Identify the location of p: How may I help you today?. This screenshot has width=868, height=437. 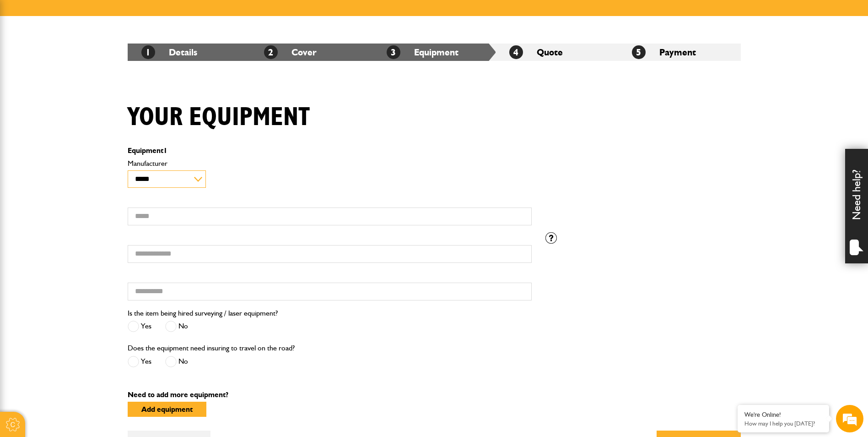
(784, 423).